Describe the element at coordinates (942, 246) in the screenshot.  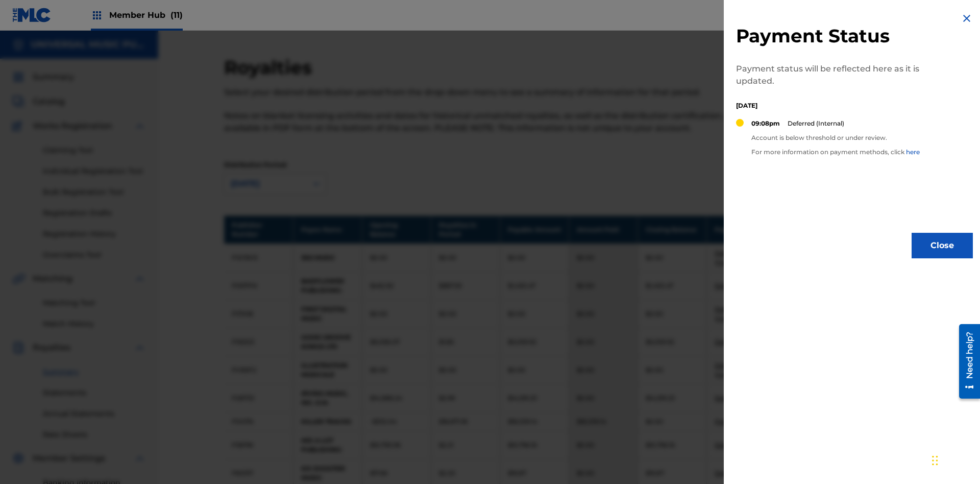
I see `button: Close` at that location.